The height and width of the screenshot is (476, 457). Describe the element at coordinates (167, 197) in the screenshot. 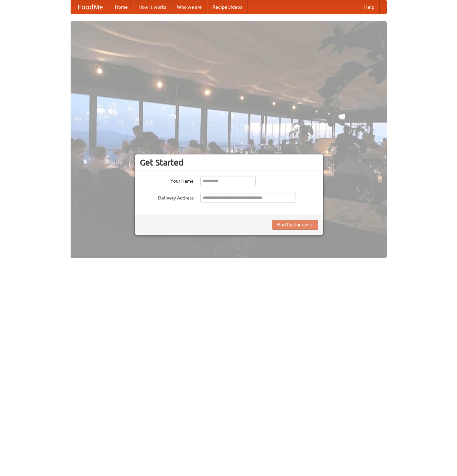

I see `label: Delivery Address` at that location.